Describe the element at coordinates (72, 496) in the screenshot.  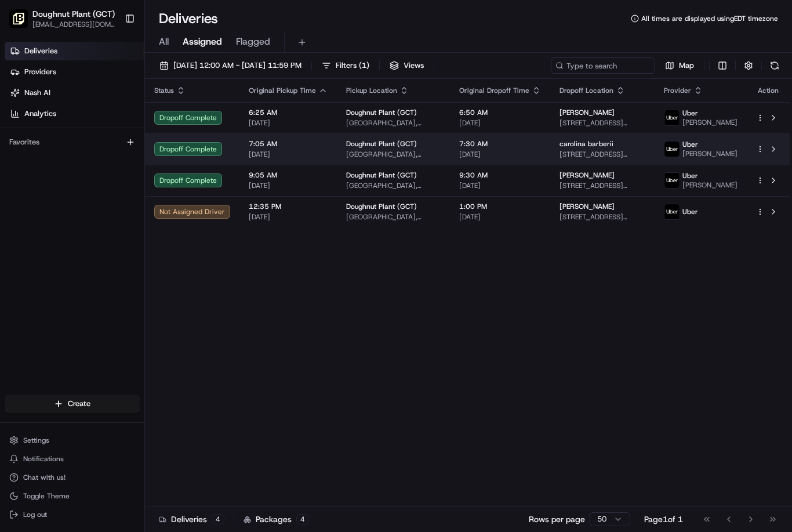
I see `button: Toggle Theme` at that location.